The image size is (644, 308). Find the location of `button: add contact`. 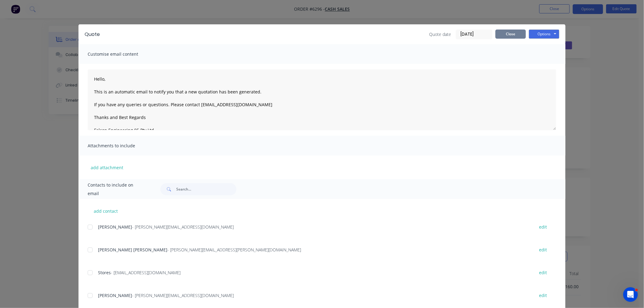

button: add contact is located at coordinates (106, 211).